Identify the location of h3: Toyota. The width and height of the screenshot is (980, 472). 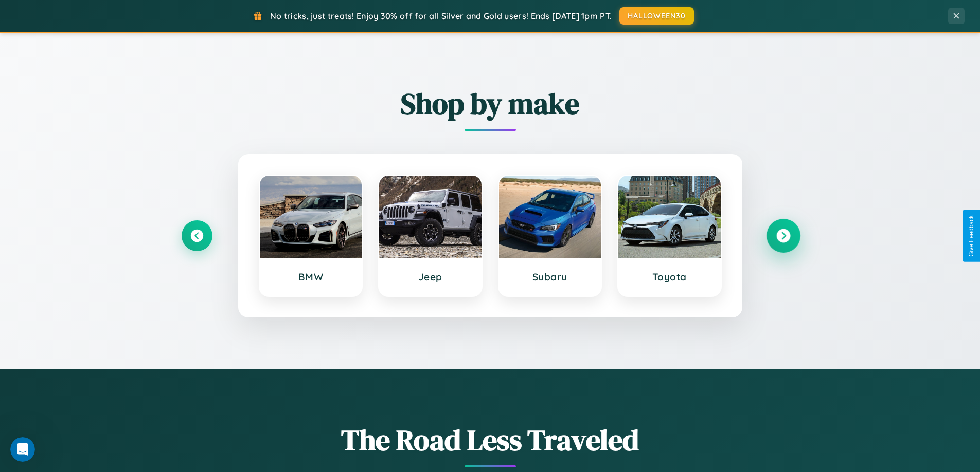
(669, 277).